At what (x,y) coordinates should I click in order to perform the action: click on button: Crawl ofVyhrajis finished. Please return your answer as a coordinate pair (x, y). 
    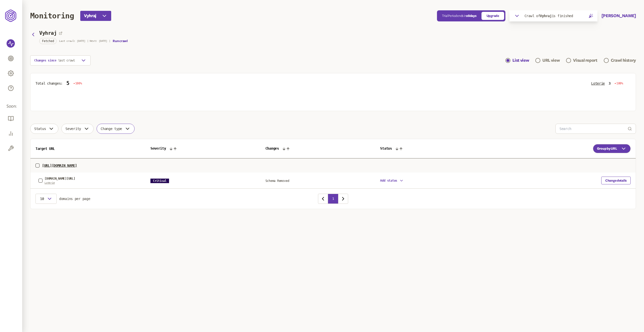
    Looking at the image, I should click on (554, 16).